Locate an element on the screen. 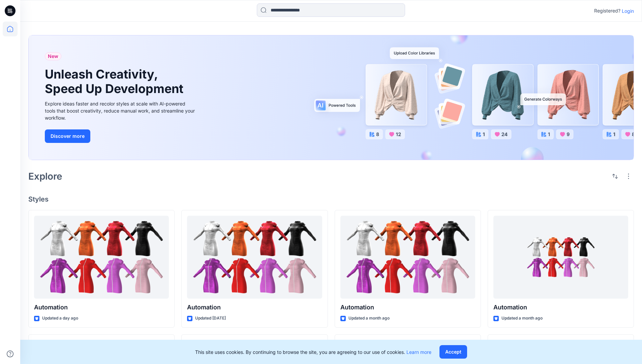 The height and width of the screenshot is (364, 642). a: Discover more is located at coordinates (121, 136).